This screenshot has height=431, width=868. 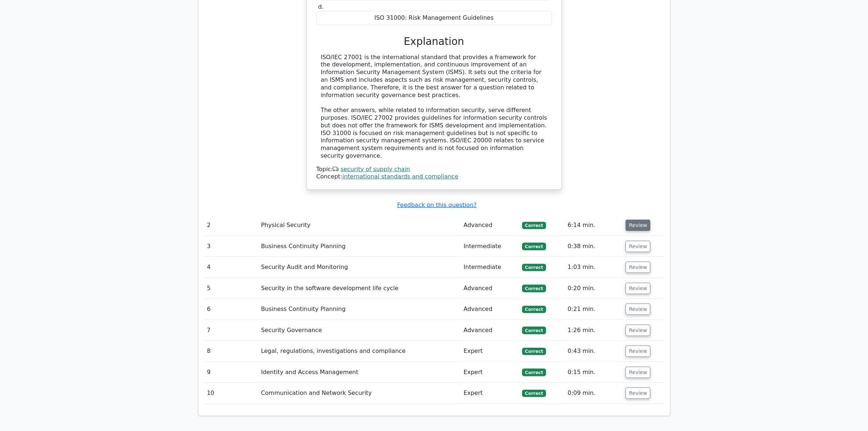 I want to click on a: Feedback on this question?, so click(x=437, y=205).